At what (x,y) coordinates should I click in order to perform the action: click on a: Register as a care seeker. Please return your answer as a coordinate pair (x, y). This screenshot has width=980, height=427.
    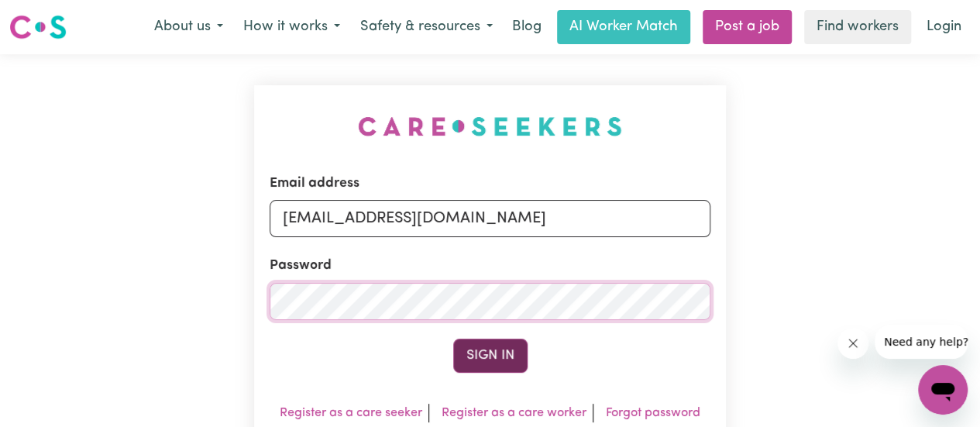
    Looking at the image, I should click on (351, 413).